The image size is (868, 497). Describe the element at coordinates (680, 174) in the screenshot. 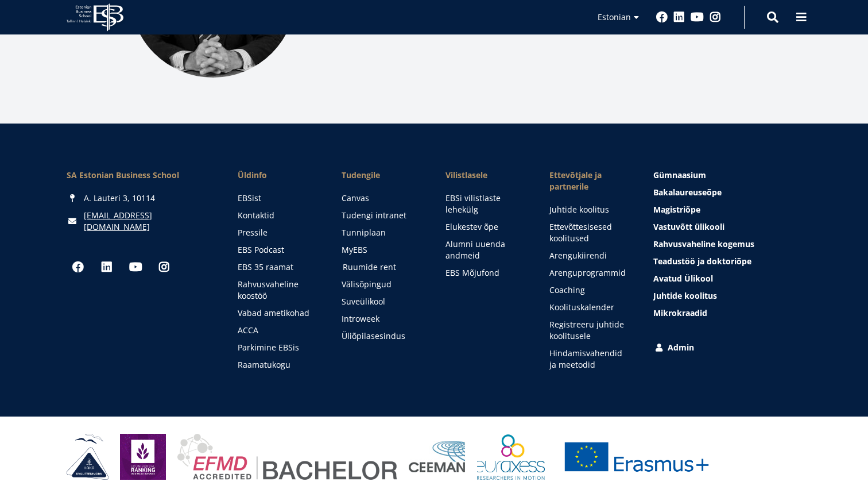

I see `span: Gümnaasium` at that location.